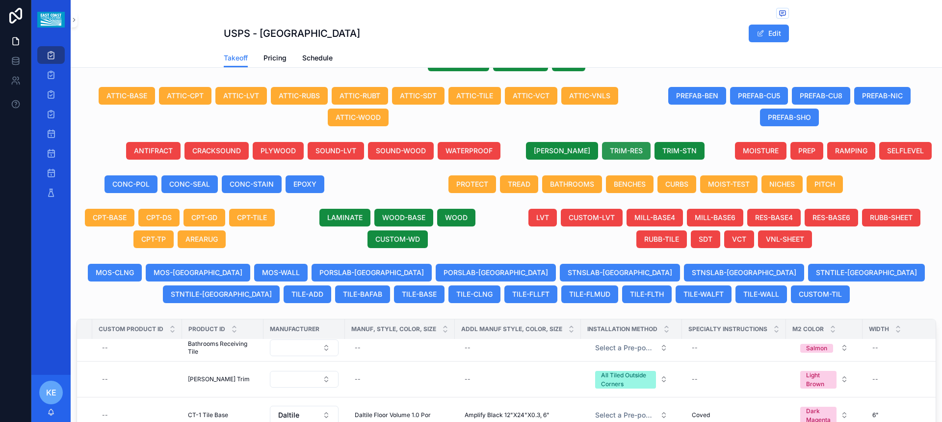  Describe the element at coordinates (419, 294) in the screenshot. I see `button: TILE-BASE` at that location.